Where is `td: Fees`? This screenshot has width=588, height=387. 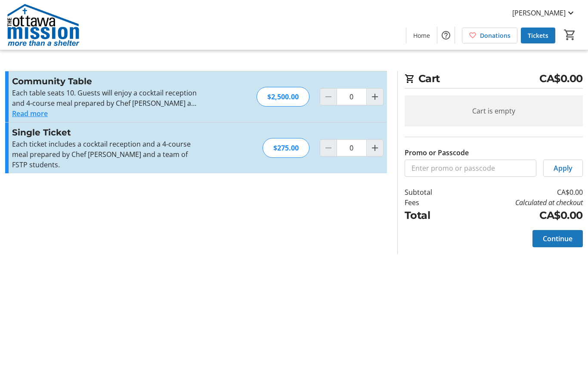
td: Fees is located at coordinates (431, 203).